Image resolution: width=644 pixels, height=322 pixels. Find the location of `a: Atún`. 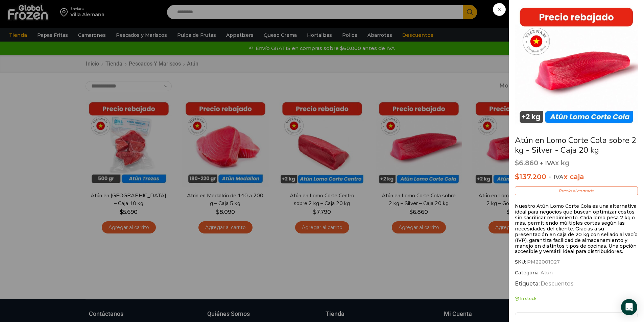

a: Atún is located at coordinates (546, 273).